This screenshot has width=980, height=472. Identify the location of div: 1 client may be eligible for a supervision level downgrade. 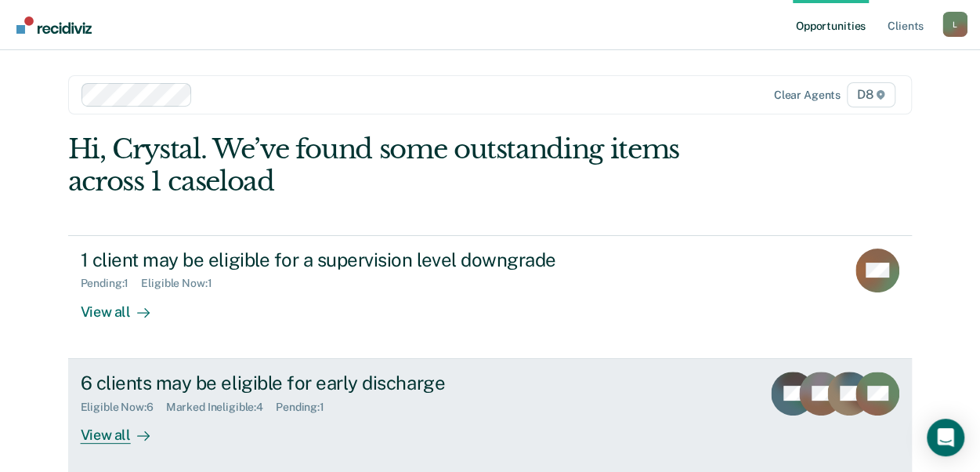
(356, 259).